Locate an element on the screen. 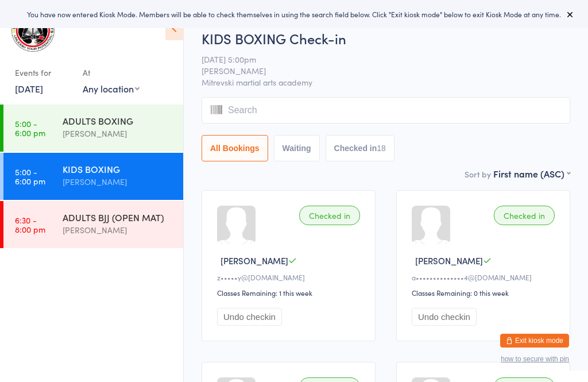  time: 6:30 - 8:00 pm is located at coordinates (30, 225).